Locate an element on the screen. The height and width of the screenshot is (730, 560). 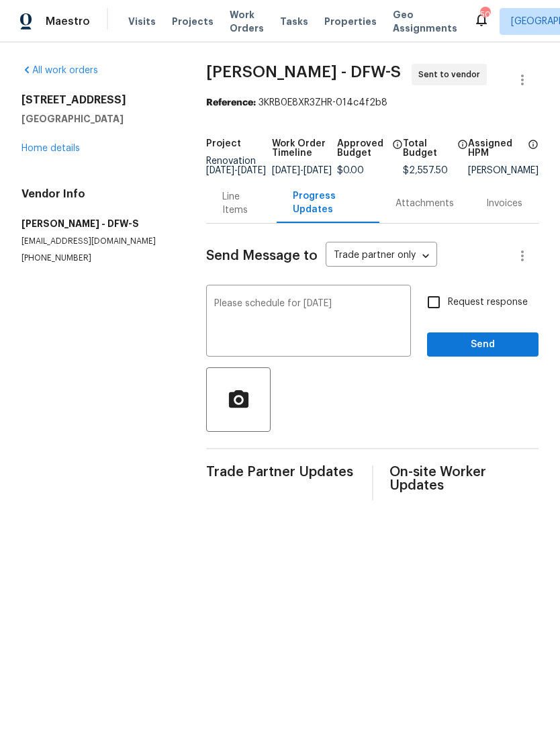
div: Trade partner only is located at coordinates (381, 256).